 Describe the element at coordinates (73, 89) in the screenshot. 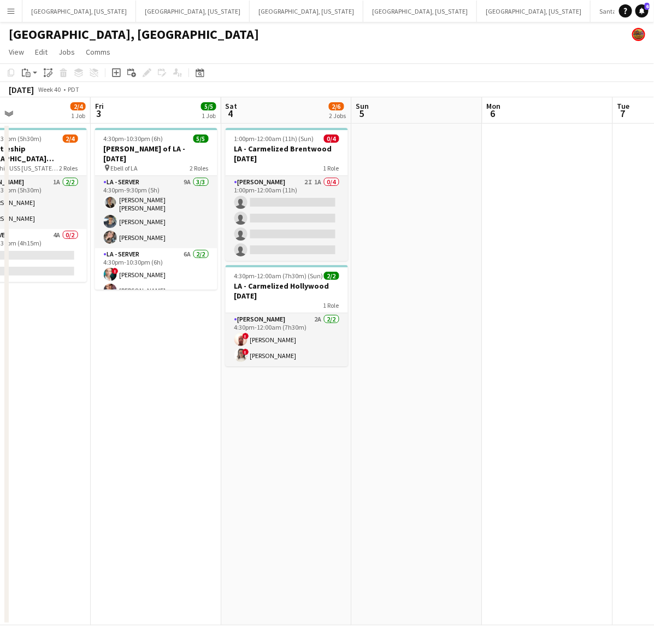

I see `div: PDT` at that location.